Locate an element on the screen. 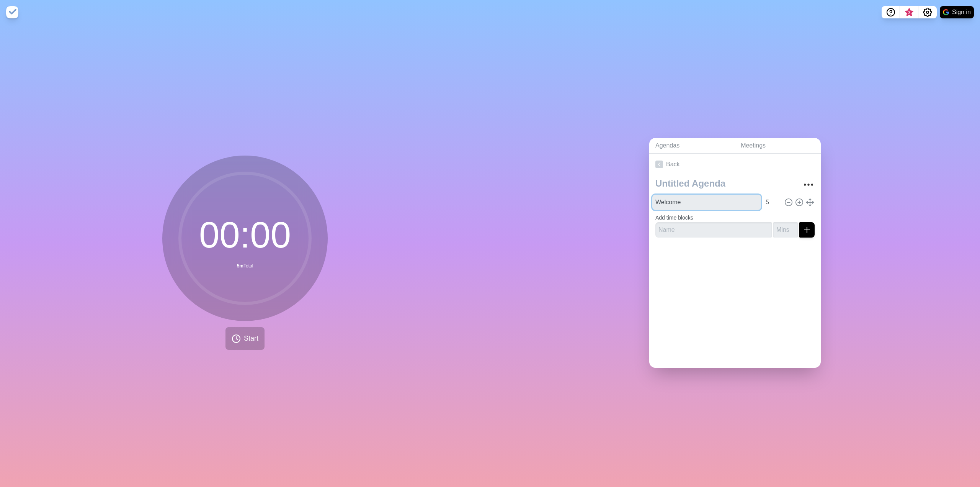  label: Add time blocks is located at coordinates (674, 218).